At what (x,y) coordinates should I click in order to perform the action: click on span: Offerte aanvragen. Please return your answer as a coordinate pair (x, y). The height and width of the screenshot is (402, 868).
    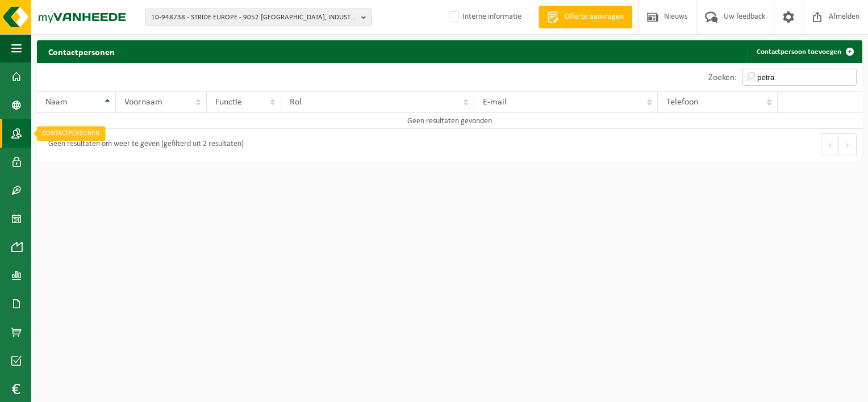
    Looking at the image, I should click on (594, 17).